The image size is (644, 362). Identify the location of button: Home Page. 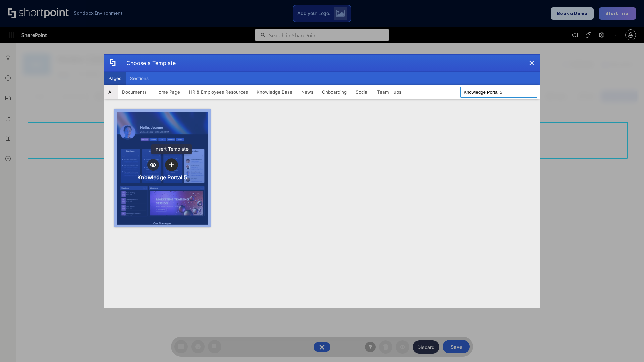
(168, 92).